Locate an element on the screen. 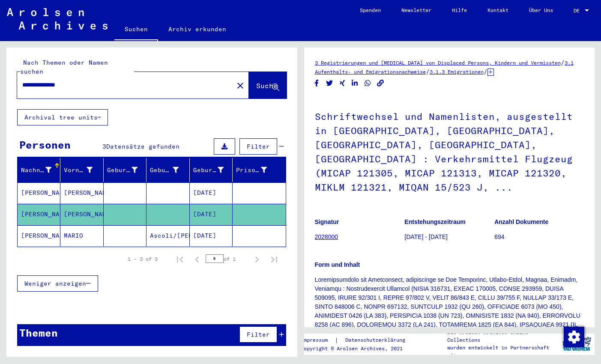  div: 1 – 3 of 3 is located at coordinates (143, 259).